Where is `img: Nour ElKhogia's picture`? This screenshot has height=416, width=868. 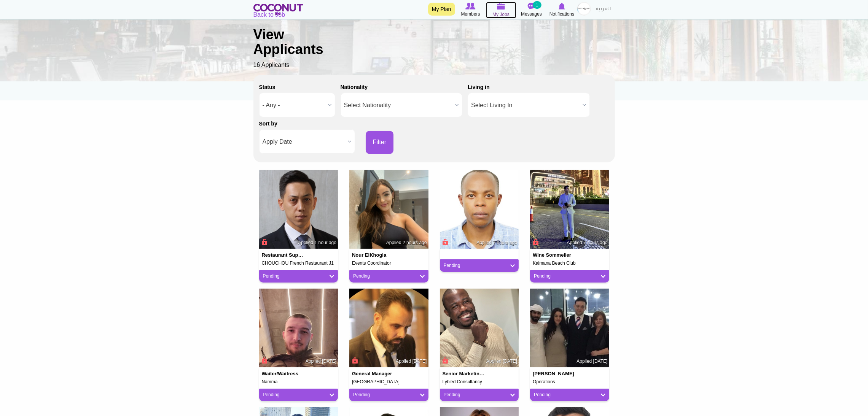 img: Nour ElKhogia's picture is located at coordinates (389, 209).